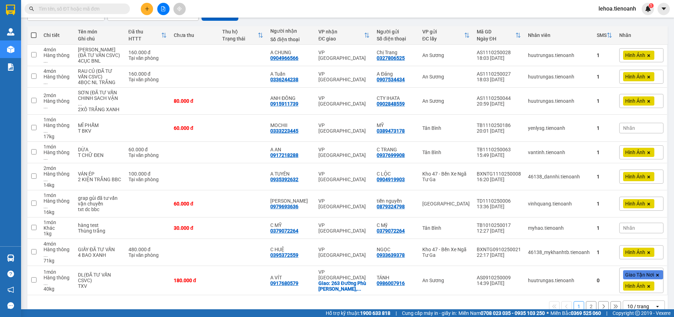 The width and height of the screenshot is (674, 317). I want to click on div: 0915911739, so click(285, 104).